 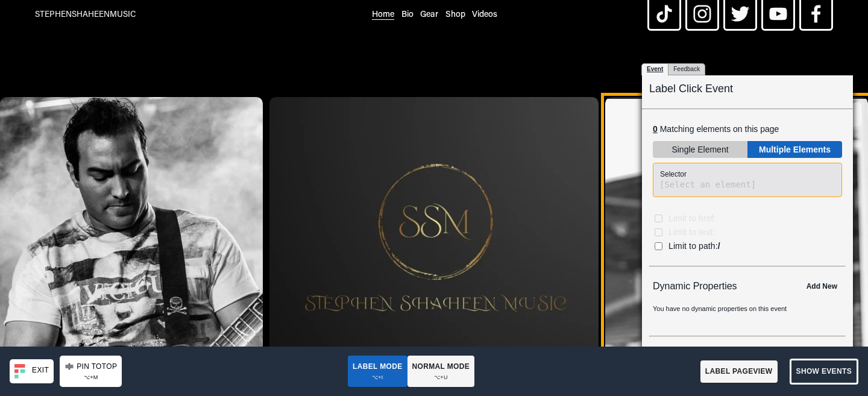 What do you see at coordinates (85, 14) in the screenshot?
I see `a: StephenShaheenMusic` at bounding box center [85, 14].